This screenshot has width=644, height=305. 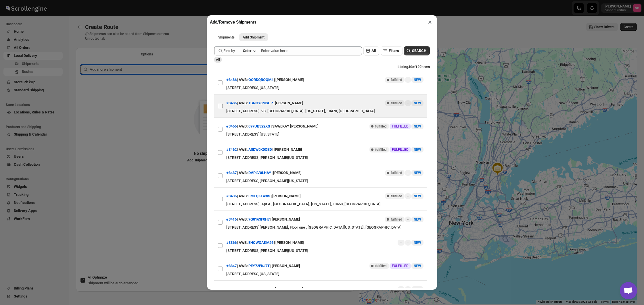 What do you see at coordinates (215, 159) in the screenshot?
I see `div: Selected Shipments` at bounding box center [215, 159].